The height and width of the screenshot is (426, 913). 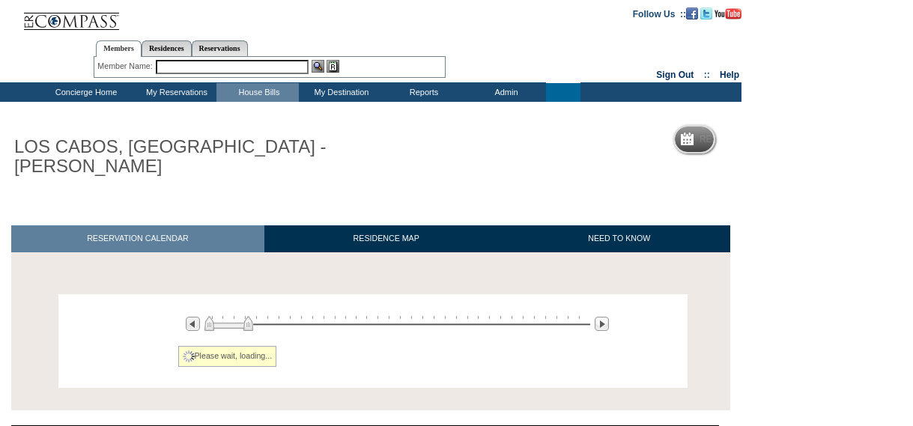 I want to click on img: View, so click(x=318, y=66).